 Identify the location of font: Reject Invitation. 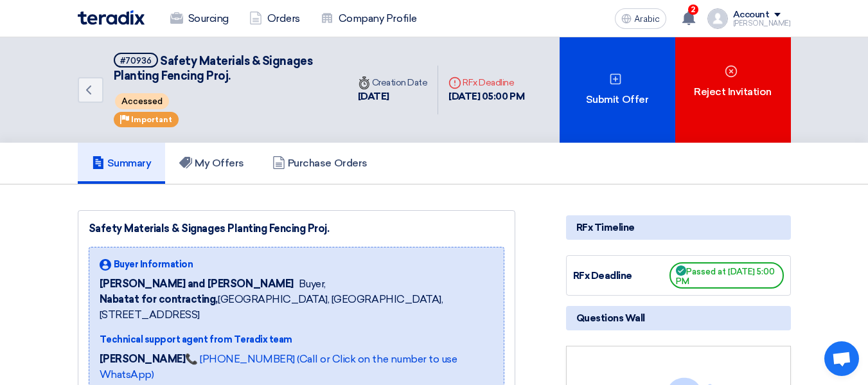
(732, 91).